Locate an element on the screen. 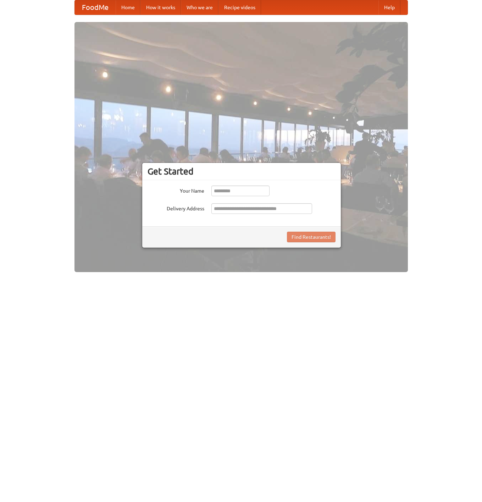  a: Home is located at coordinates (128, 7).